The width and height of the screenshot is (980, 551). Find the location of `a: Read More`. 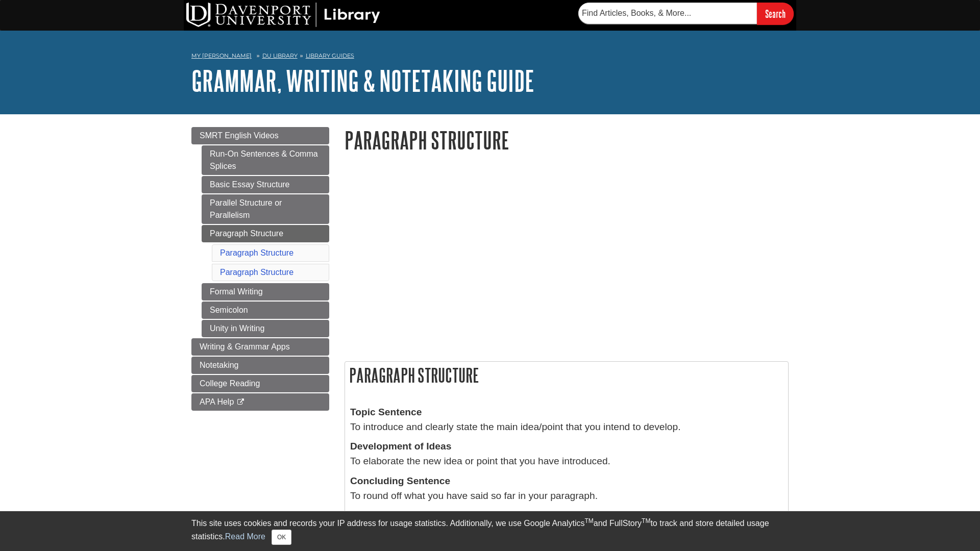

a: Read More is located at coordinates (245, 536).